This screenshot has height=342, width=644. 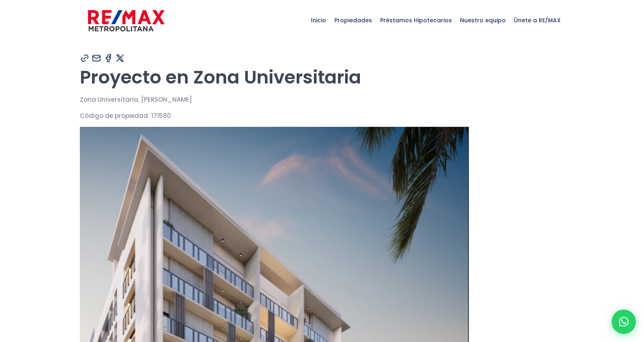 What do you see at coordinates (115, 116) in the screenshot?
I see `span: Código de propiedad:` at bounding box center [115, 116].